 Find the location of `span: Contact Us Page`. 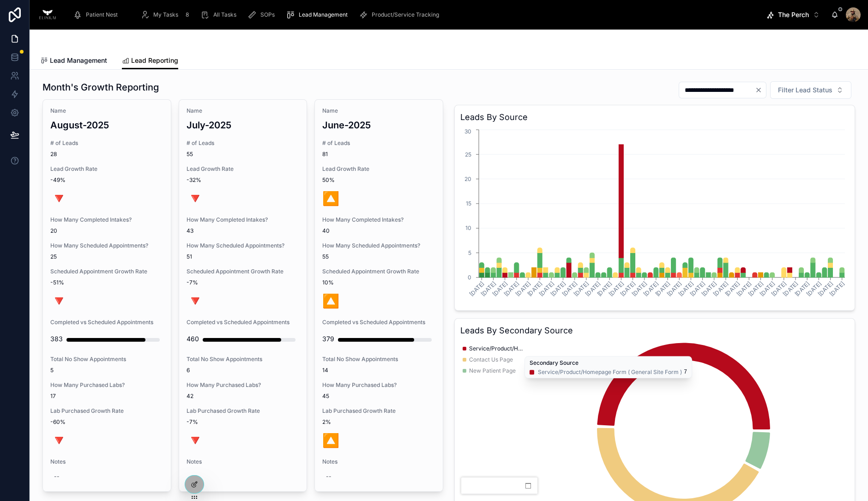

span: Contact Us Page is located at coordinates (491, 360).